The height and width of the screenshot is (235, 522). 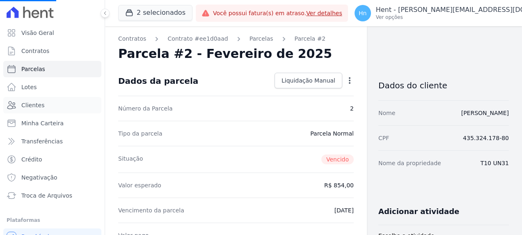 What do you see at coordinates (308, 80) in the screenshot?
I see `a: Liquidação Manual` at bounding box center [308, 80].